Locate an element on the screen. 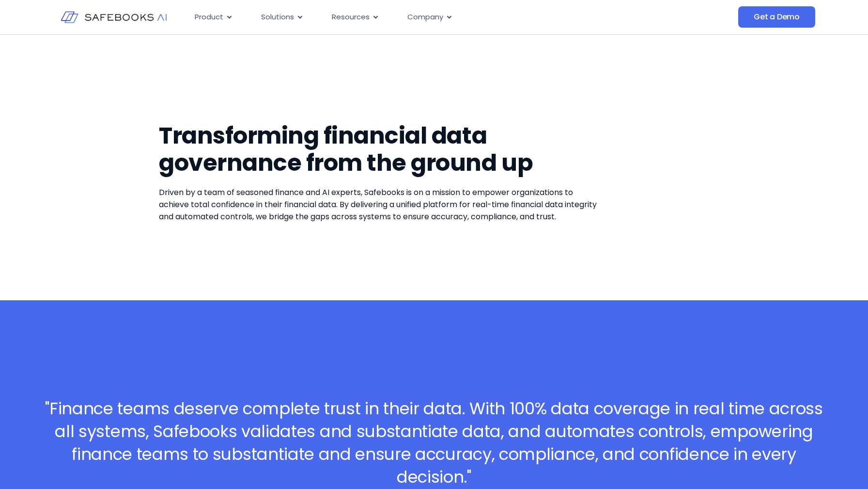 The height and width of the screenshot is (489, 868). div: Menu Toggle is located at coordinates (414, 17).